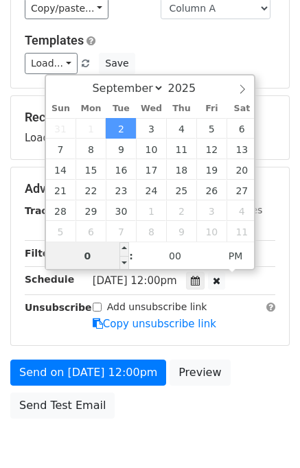 Image resolution: width=300 pixels, height=468 pixels. Describe the element at coordinates (61, 170) in the screenshot. I see `span: September 14, 2025` at that location.